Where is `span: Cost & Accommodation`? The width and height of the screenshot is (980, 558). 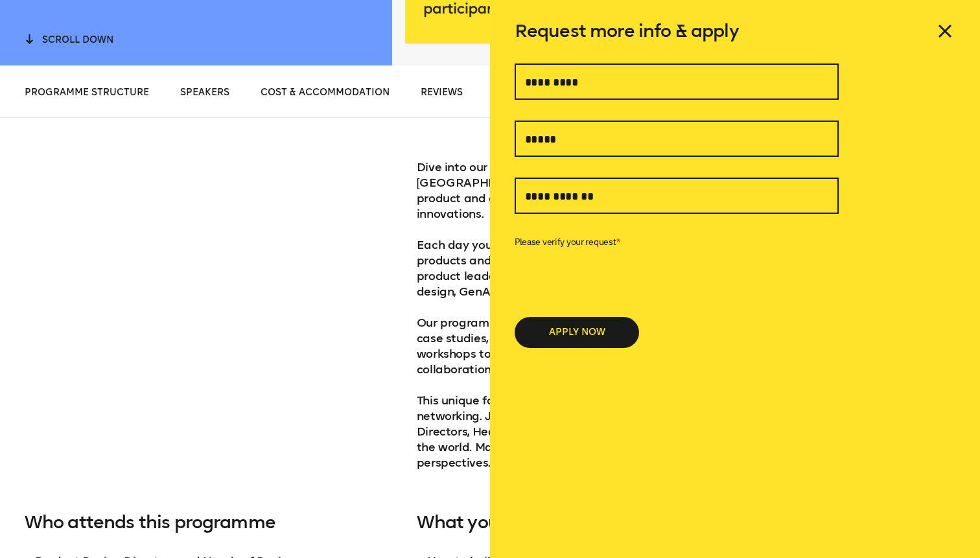 span: Cost & Accommodation is located at coordinates (325, 92).